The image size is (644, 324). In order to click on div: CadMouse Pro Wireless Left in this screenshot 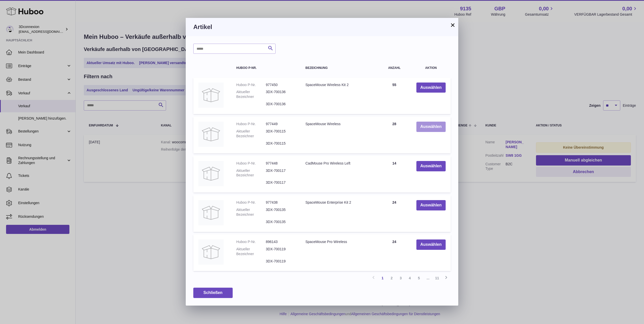, I will do `click(338, 163)`.